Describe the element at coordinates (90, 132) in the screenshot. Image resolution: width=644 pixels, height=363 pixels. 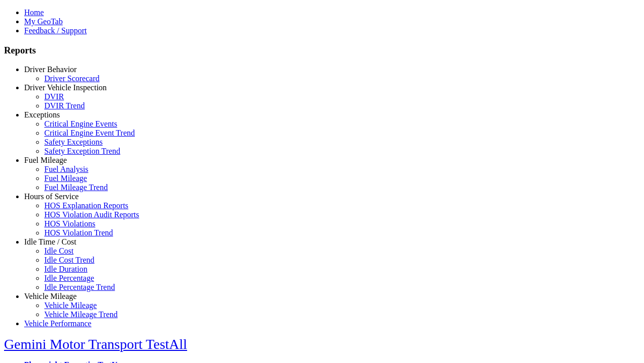
I see `a: Critical Engine Event Trend` at that location.